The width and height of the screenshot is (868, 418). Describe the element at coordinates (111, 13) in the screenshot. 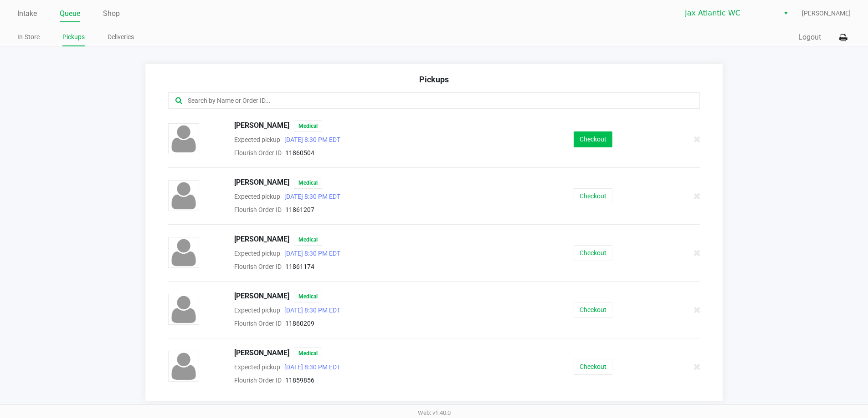

I see `a: Shop` at that location.